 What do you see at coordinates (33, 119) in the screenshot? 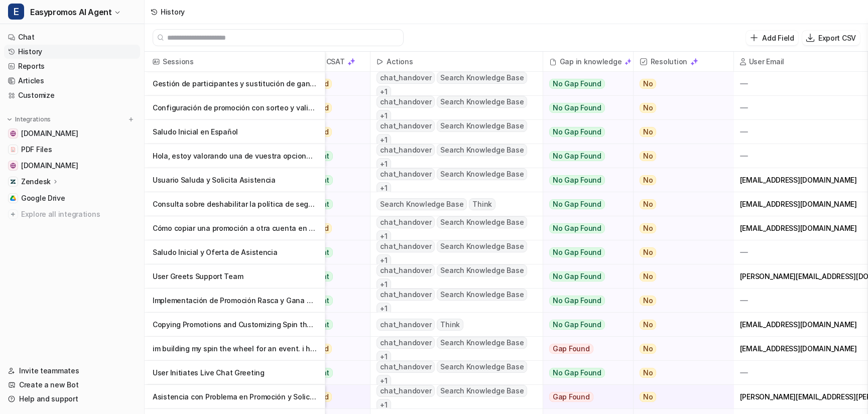
I see `p: Integrations` at bounding box center [33, 119].